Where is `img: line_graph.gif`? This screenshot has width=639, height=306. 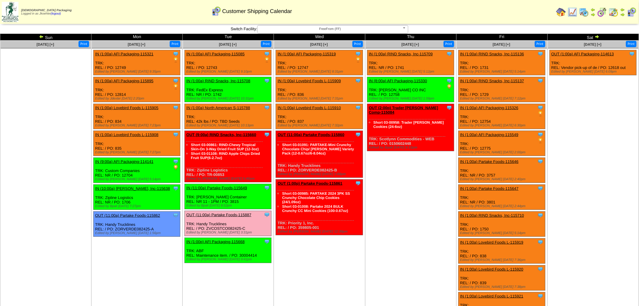 img: line_graph.gif is located at coordinates (573, 12).